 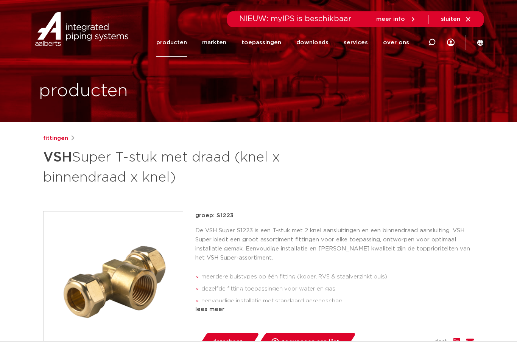 I want to click on a: markten, so click(x=214, y=42).